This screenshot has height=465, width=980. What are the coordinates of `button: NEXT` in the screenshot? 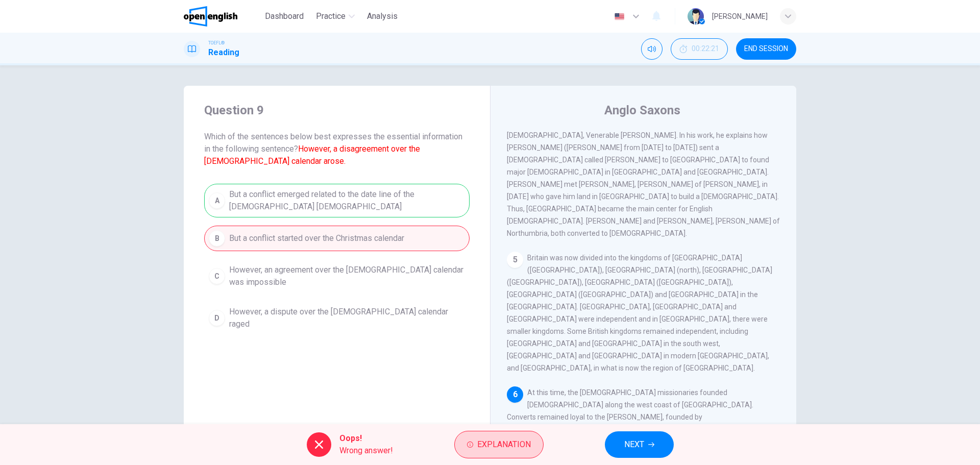 It's located at (639, 445).